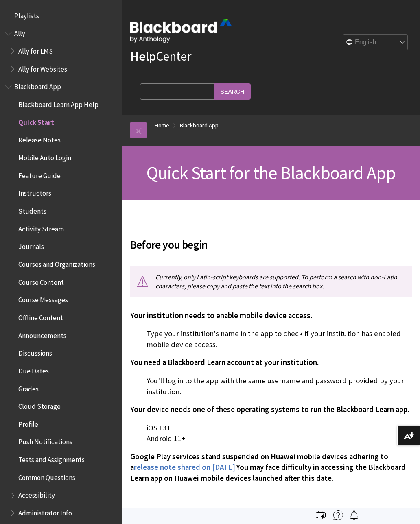 The width and height of the screenshot is (420, 524). What do you see at coordinates (36, 121) in the screenshot?
I see `span: Quick Start` at bounding box center [36, 121].